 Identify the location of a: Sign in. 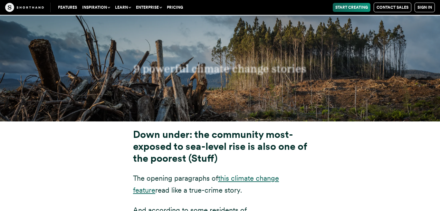
(425, 7).